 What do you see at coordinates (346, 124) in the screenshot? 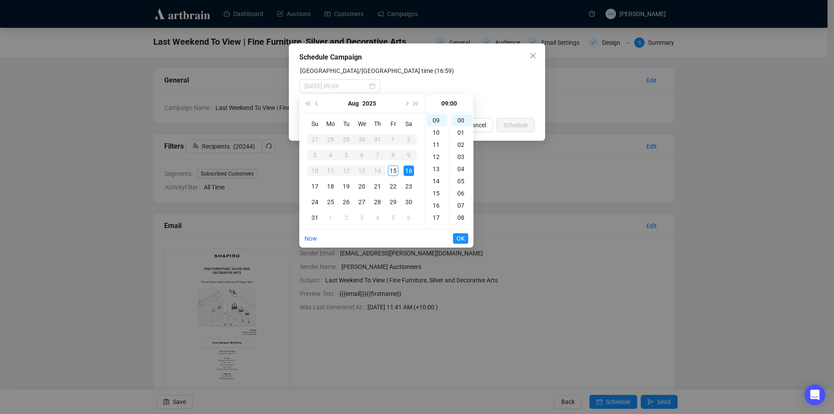
I see `th: Tu` at bounding box center [346, 124].